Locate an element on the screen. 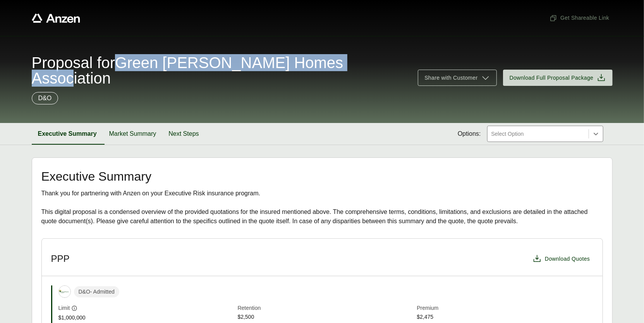  button: Download Full Proposal Package is located at coordinates (558, 78).